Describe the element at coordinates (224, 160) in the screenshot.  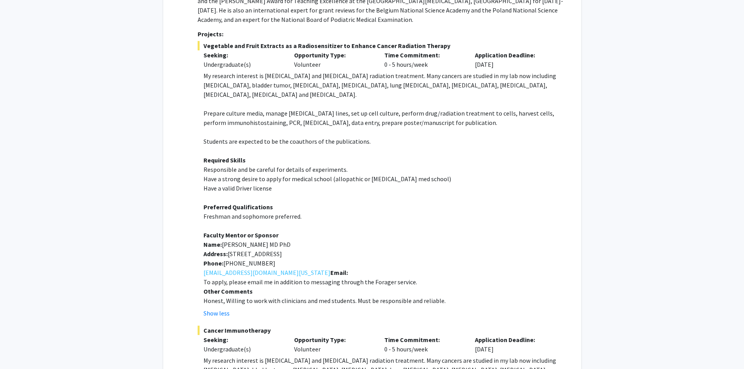
I see `strong: Required Skills` at that location.